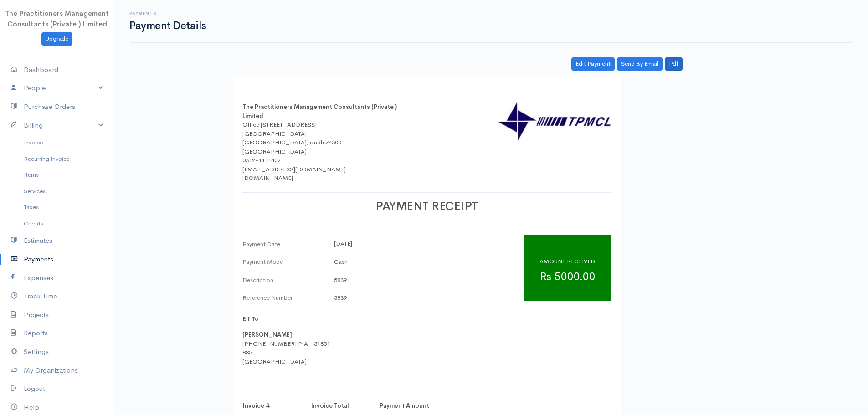 The image size is (868, 415). Describe the element at coordinates (286, 319) in the screenshot. I see `p: Bill To` at that location.